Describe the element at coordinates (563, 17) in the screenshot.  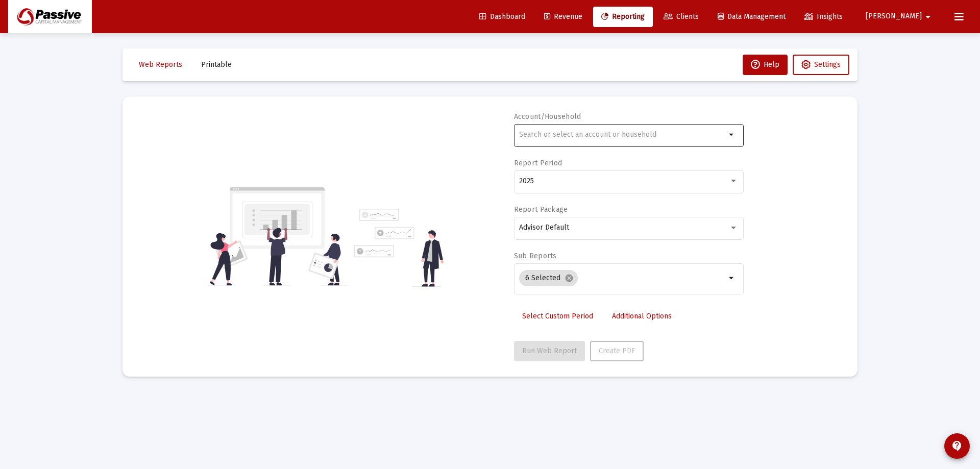
I see `span: Revenue` at that location.